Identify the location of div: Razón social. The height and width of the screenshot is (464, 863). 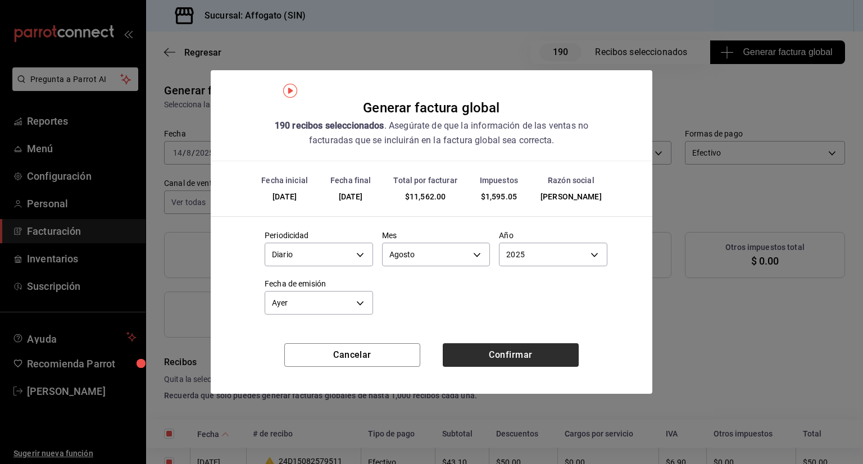
(571, 180).